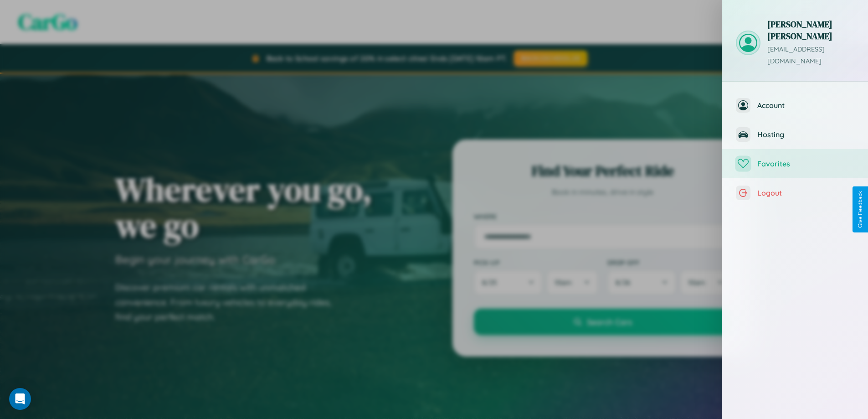 The image size is (868, 419). I want to click on span: Hosting, so click(806, 134).